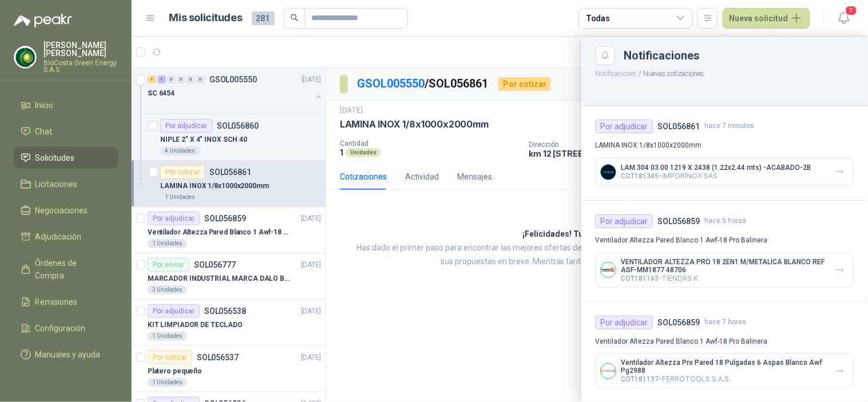 This screenshot has width=868, height=402. I want to click on p: - FERROTOOLS S.A.S., so click(724, 378).